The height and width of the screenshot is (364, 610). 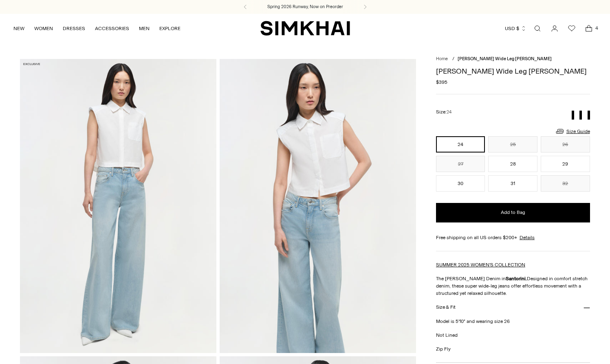 What do you see at coordinates (305, 7) in the screenshot?
I see `a: Spring 2026 Runway, Now on Preorder` at bounding box center [305, 7].